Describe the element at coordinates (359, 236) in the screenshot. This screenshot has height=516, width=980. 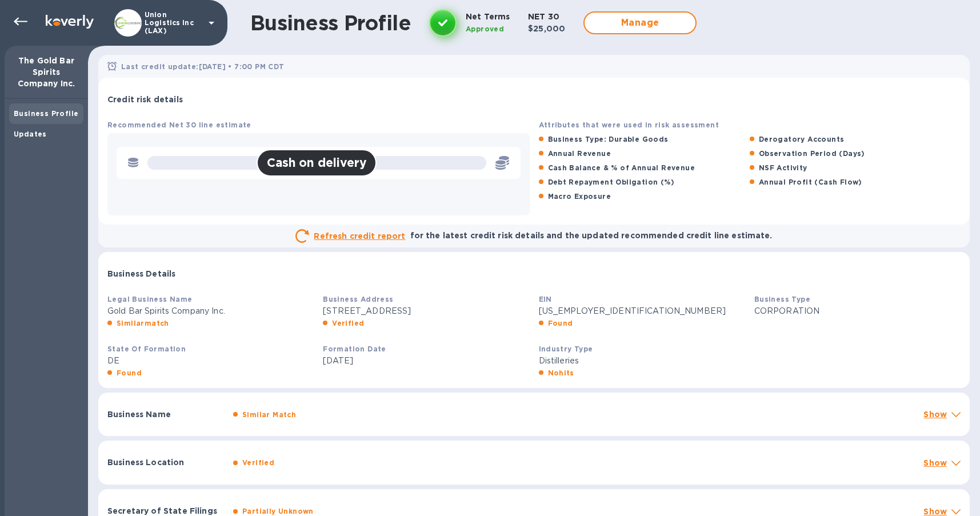
I see `u: Refresh credit report` at that location.